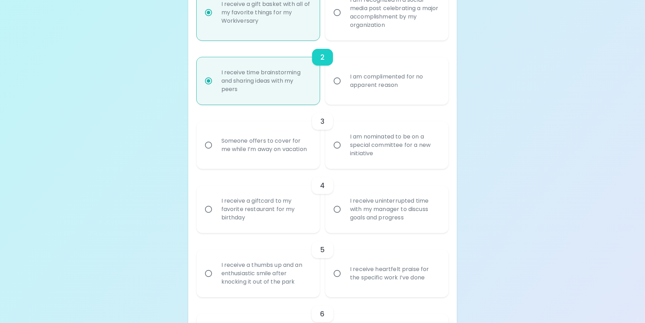  Describe the element at coordinates (322, 57) in the screenshot. I see `h6: 2` at that location.